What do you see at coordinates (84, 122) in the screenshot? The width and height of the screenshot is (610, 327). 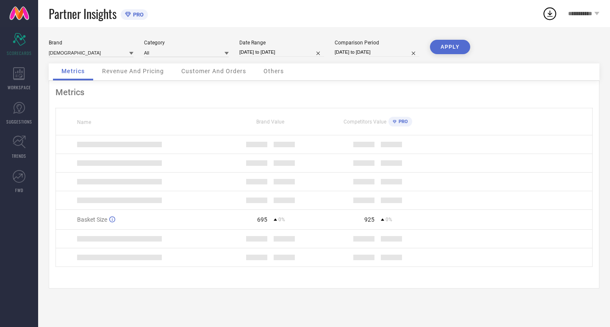 I see `span: Name` at bounding box center [84, 122].